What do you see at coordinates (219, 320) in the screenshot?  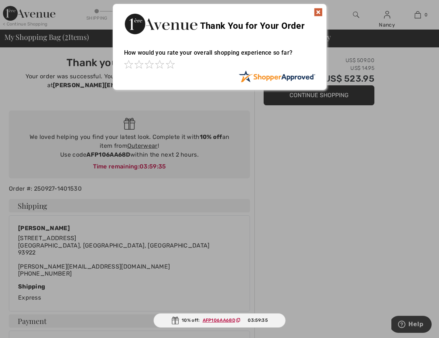 I see `ins: AFP106AA68D` at bounding box center [219, 320].